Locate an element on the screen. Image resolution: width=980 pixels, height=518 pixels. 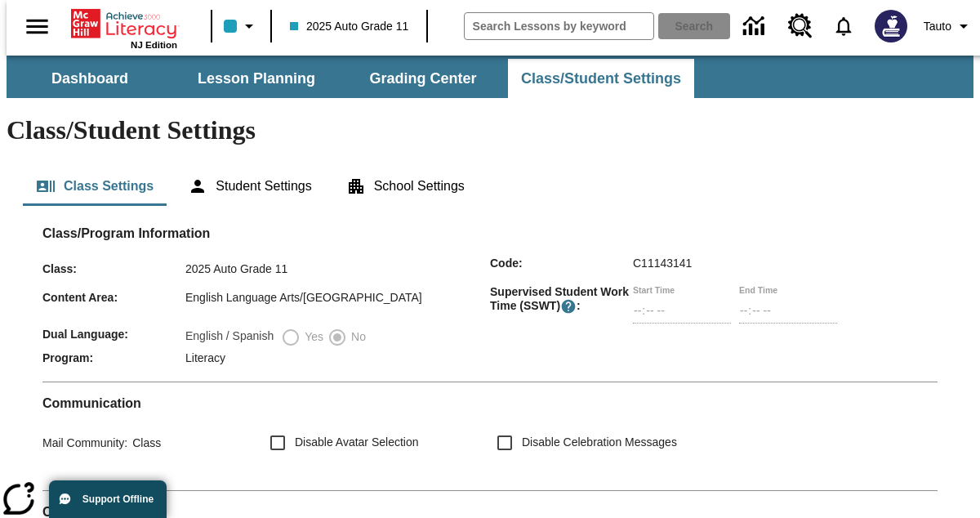
span: Disable Avatar Selection is located at coordinates (357, 442).